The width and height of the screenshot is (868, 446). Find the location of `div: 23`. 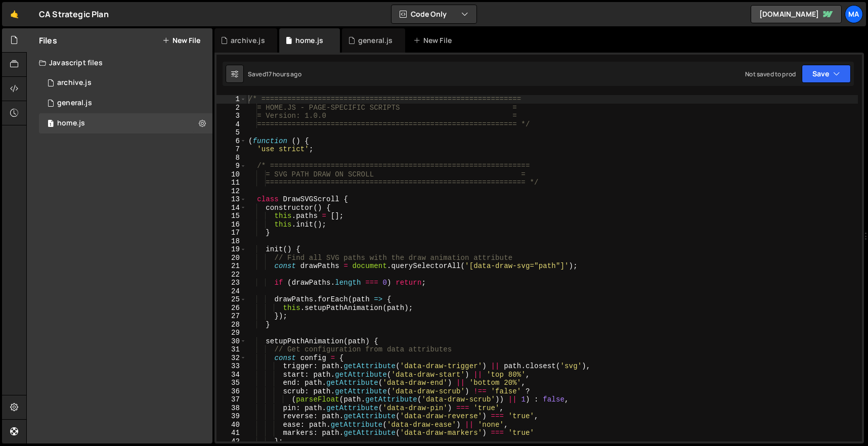

div: 23 is located at coordinates (231, 283).